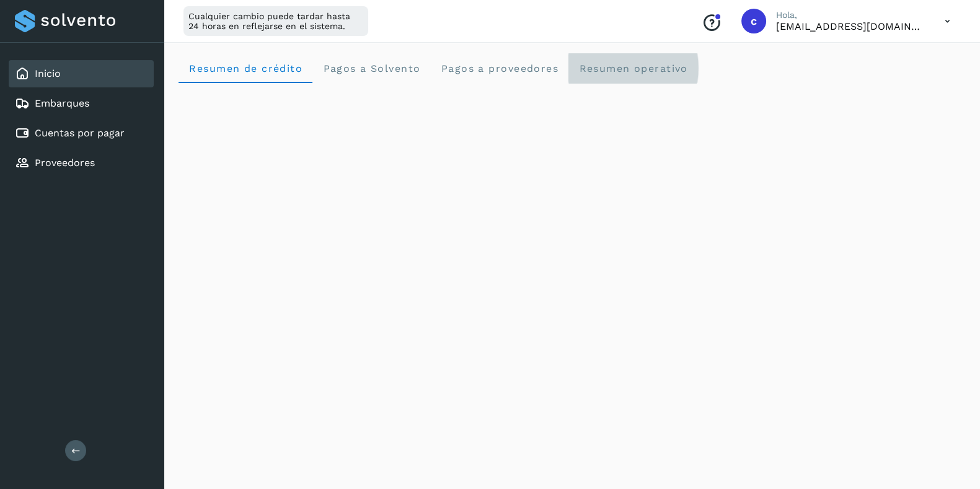  Describe the element at coordinates (81, 103) in the screenshot. I see `div: Embarques` at that location.